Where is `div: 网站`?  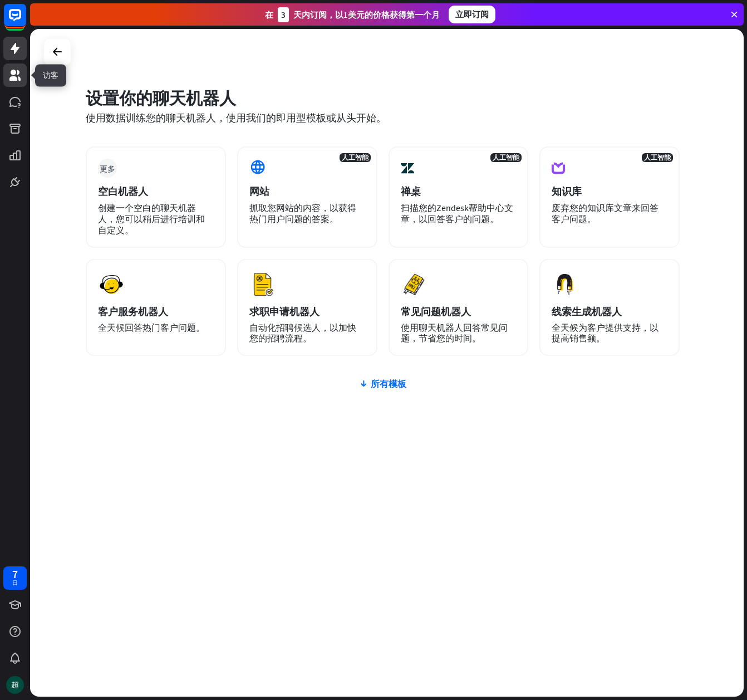 div: 网站 is located at coordinates (307, 191).